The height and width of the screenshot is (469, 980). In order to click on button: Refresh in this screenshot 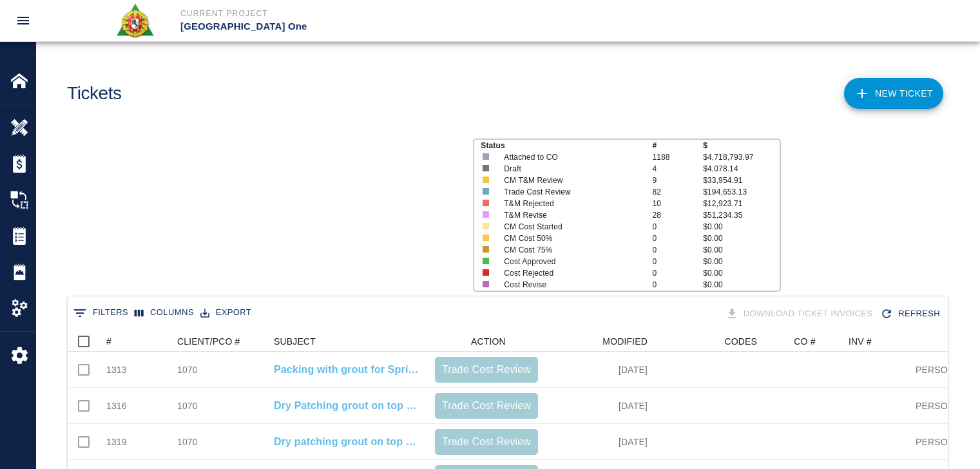, I will do `click(911, 314)`.